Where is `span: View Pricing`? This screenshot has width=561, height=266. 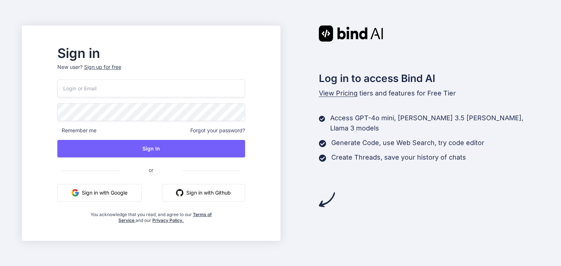 span: View Pricing is located at coordinates (338, 93).